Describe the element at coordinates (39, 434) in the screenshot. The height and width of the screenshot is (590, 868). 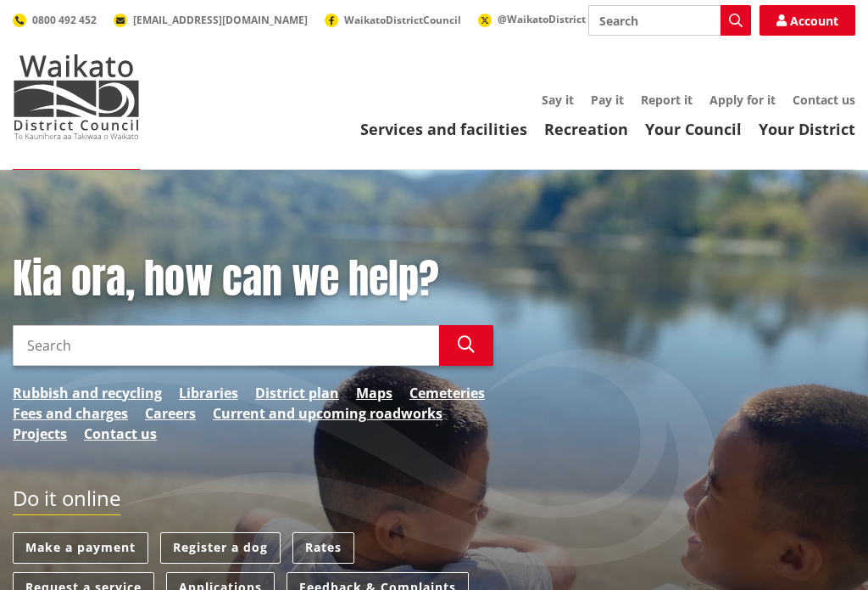
I see `a: Projects` at that location.